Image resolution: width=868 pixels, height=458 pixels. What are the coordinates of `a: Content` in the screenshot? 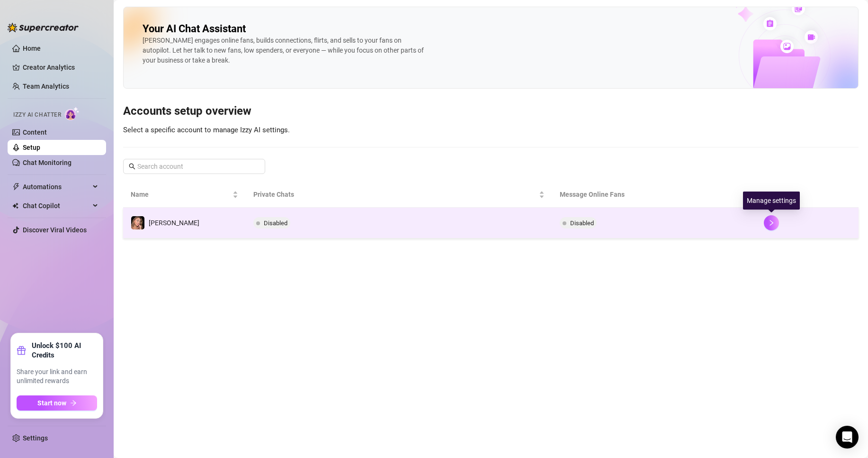 It's located at (35, 132).